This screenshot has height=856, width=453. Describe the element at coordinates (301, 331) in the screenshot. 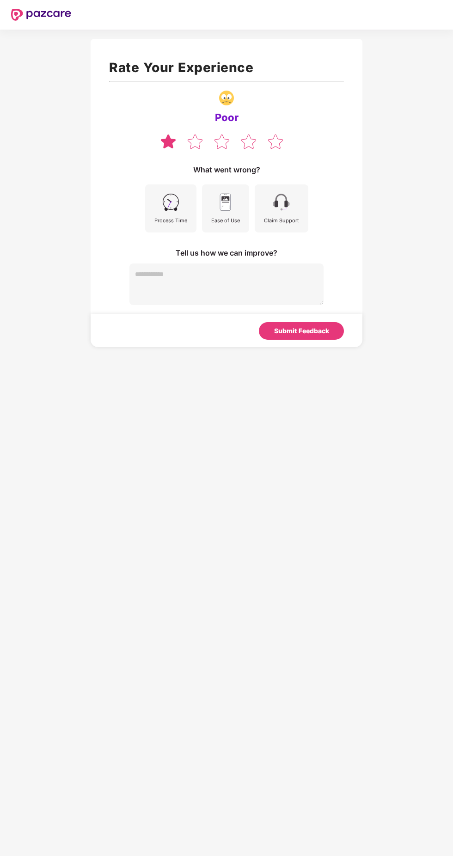

I see `div: Submit Feedback` at that location.